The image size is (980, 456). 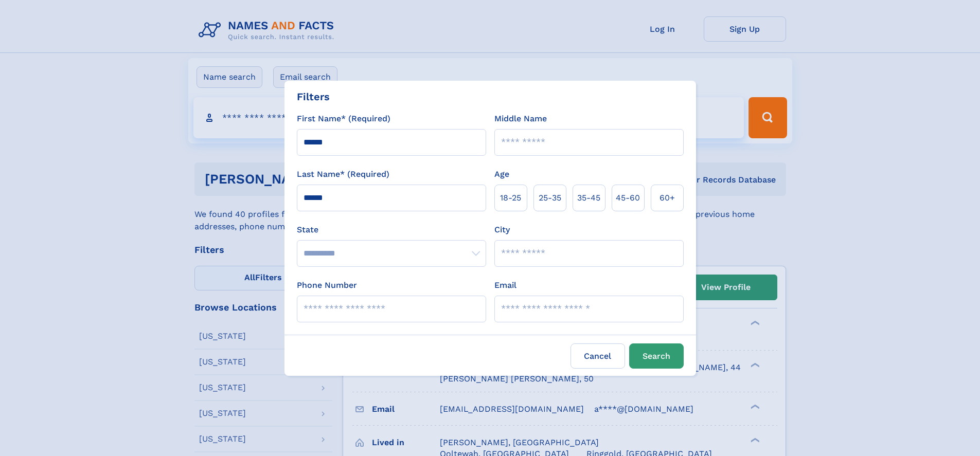 What do you see at coordinates (588, 198) in the screenshot?
I see `span: 35‑45` at bounding box center [588, 198].